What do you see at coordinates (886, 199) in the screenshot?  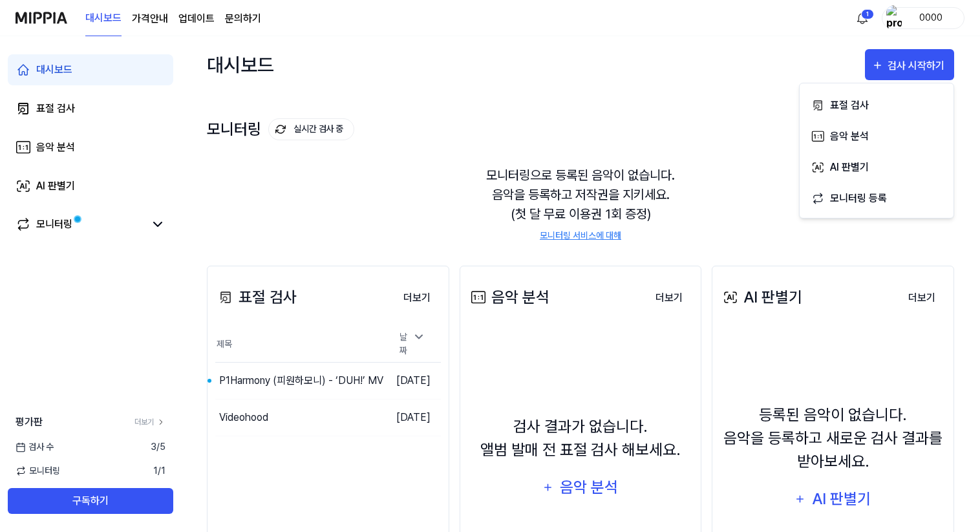 I see `div: 모니터링 등록` at bounding box center [886, 199].